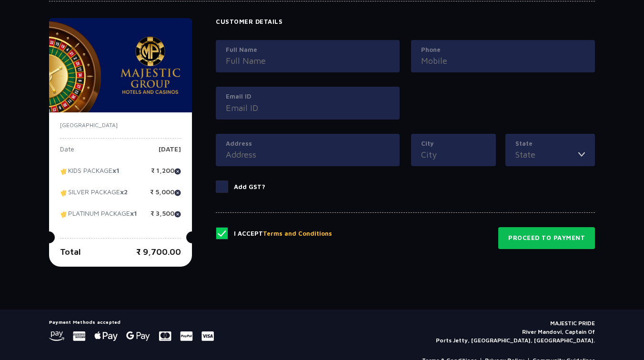 The image size is (644, 360). What do you see at coordinates (547, 238) in the screenshot?
I see `button: Proceed to Payment` at bounding box center [547, 238].